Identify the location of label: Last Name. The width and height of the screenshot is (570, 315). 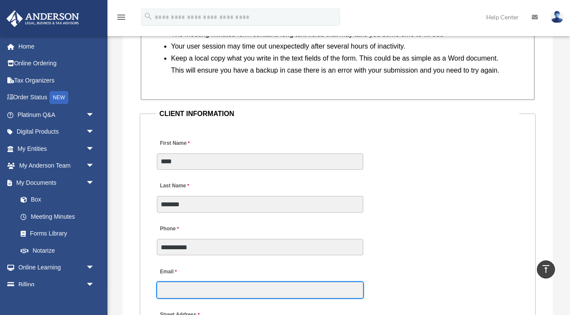
(174, 186).